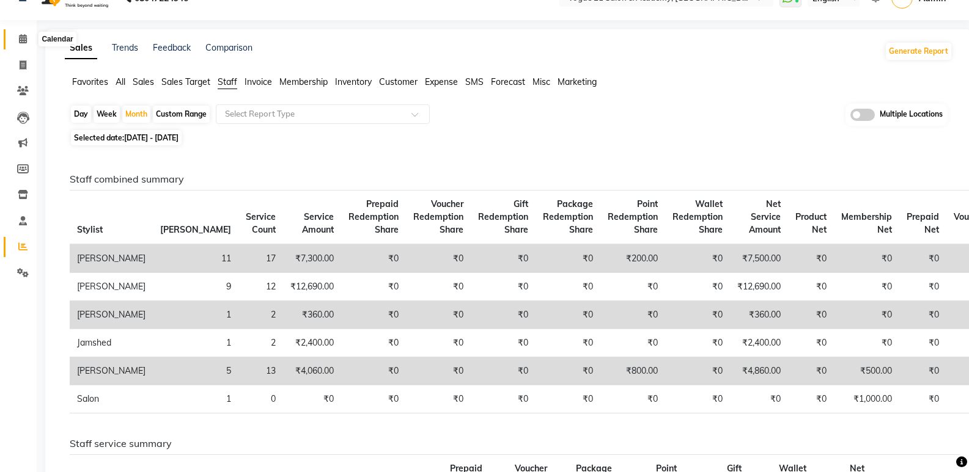  What do you see at coordinates (697, 217) in the screenshot?
I see `span: Wallet Redemption Share` at bounding box center [697, 217].